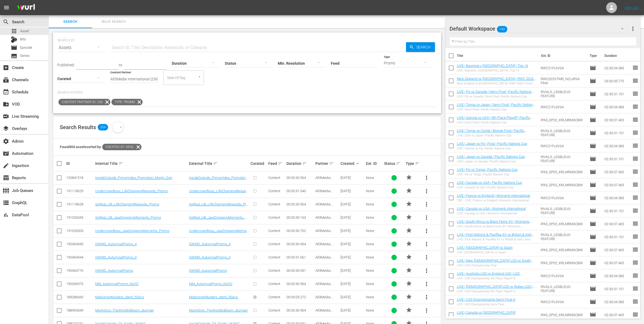 Image resolution: width=644 pixels, height=324 pixels. I want to click on a: LIVE | France vs England | Women's International, so click(493, 196).